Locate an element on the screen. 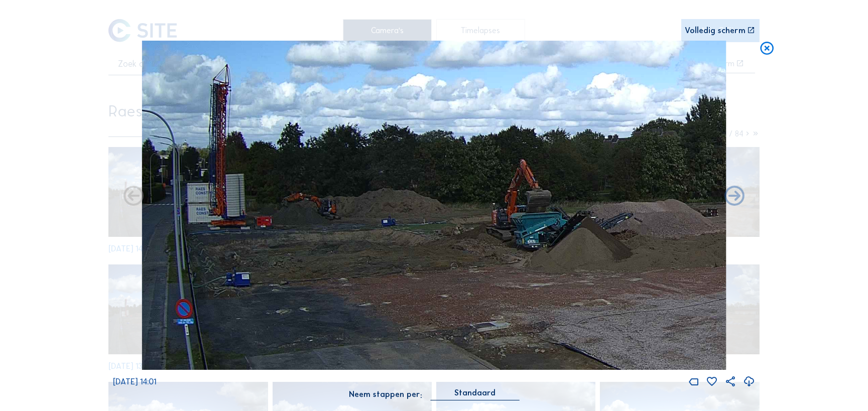 The image size is (868, 411). div: Volledig scherm is located at coordinates (714, 30).